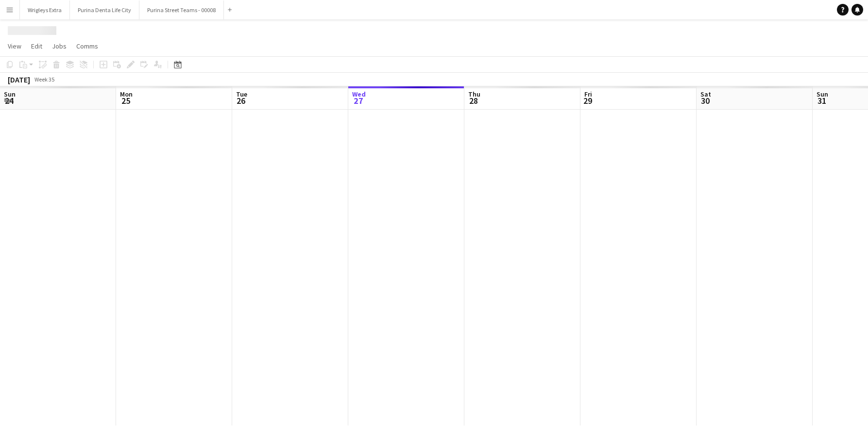  Describe the element at coordinates (821, 100) in the screenshot. I see `span: 31` at that location.